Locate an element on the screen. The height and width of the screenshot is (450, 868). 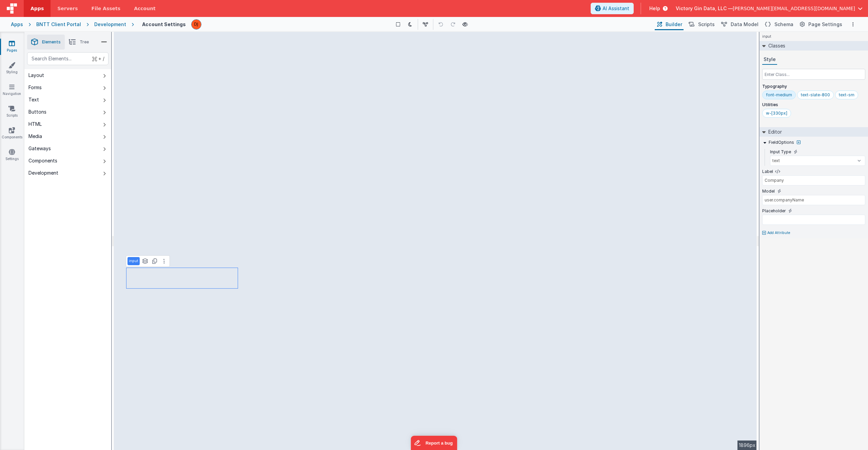
div: HTML is located at coordinates (35, 124).